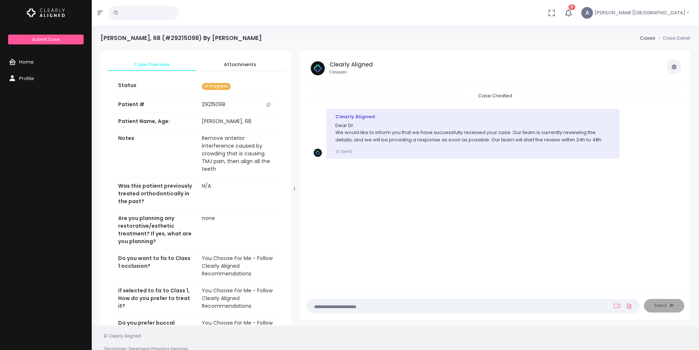 This screenshot has width=699, height=350. What do you see at coordinates (495, 95) in the screenshot?
I see `span: Case Created` at bounding box center [495, 95].